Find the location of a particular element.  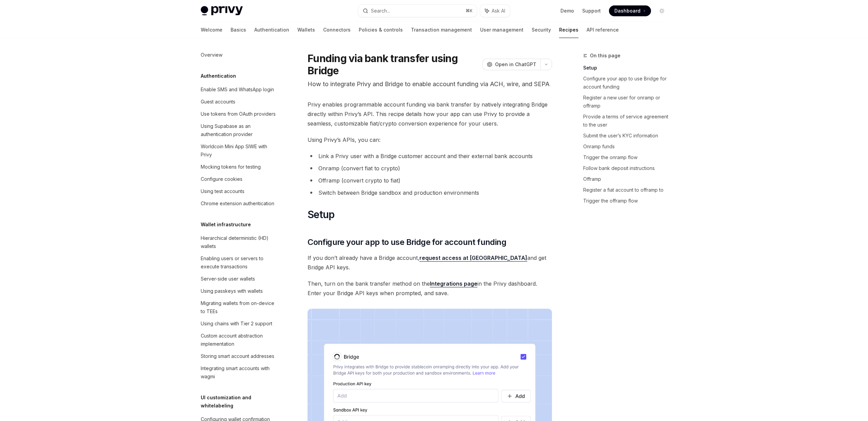

a: User management is located at coordinates (502, 30).